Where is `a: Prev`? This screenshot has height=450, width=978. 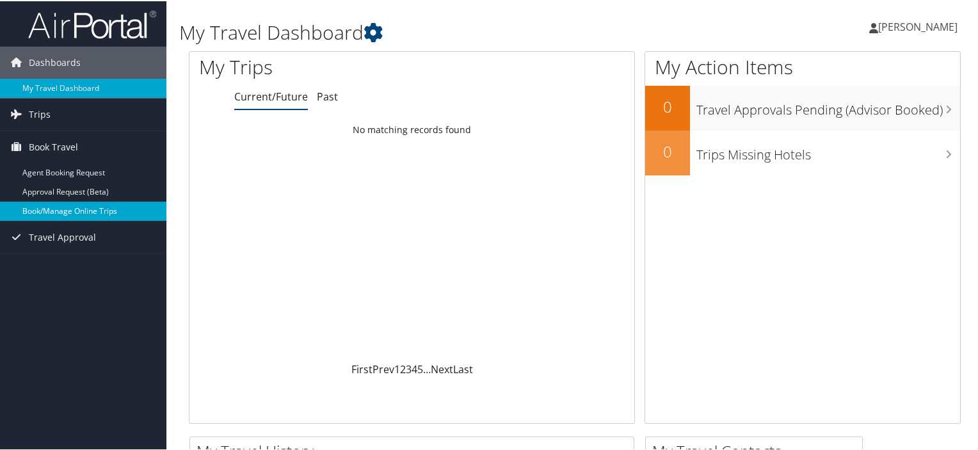
a: Prev is located at coordinates (383, 368).